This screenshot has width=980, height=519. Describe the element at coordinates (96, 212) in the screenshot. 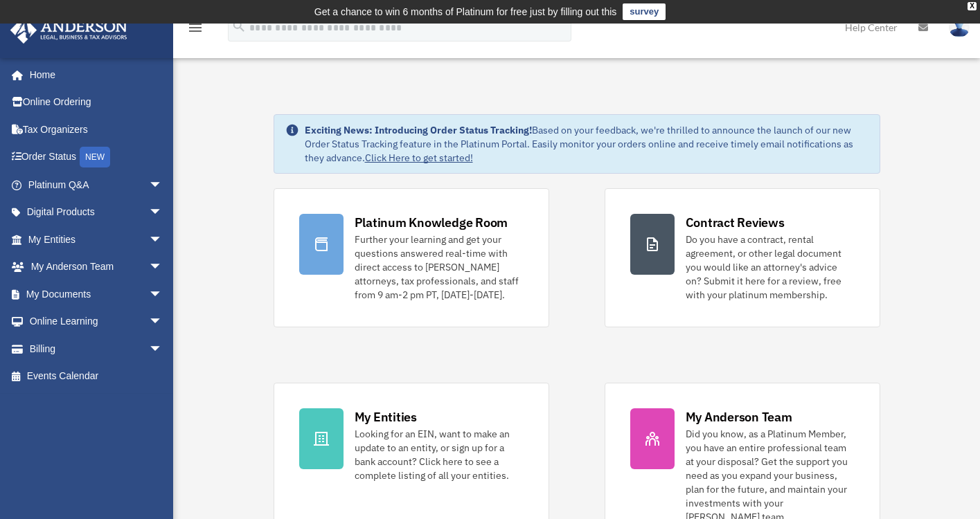

I see `a: Digital Productsarrow_drop_down` at that location.